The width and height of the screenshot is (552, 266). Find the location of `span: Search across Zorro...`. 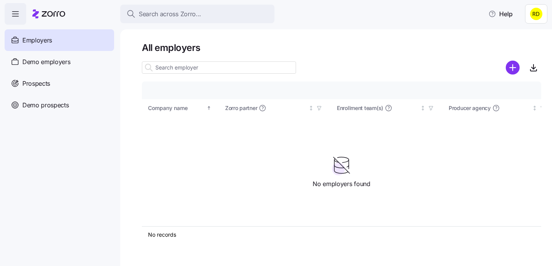

span: Search across Zorro... is located at coordinates (170, 14).